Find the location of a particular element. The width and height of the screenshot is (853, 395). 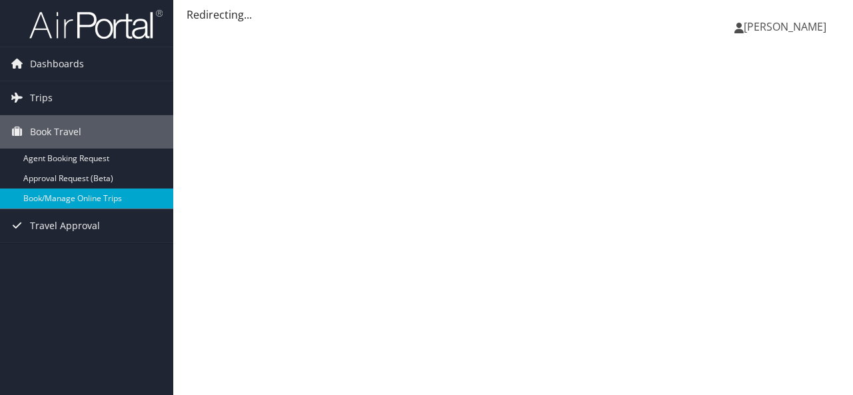

div: Redirecting... is located at coordinates (513, 15).